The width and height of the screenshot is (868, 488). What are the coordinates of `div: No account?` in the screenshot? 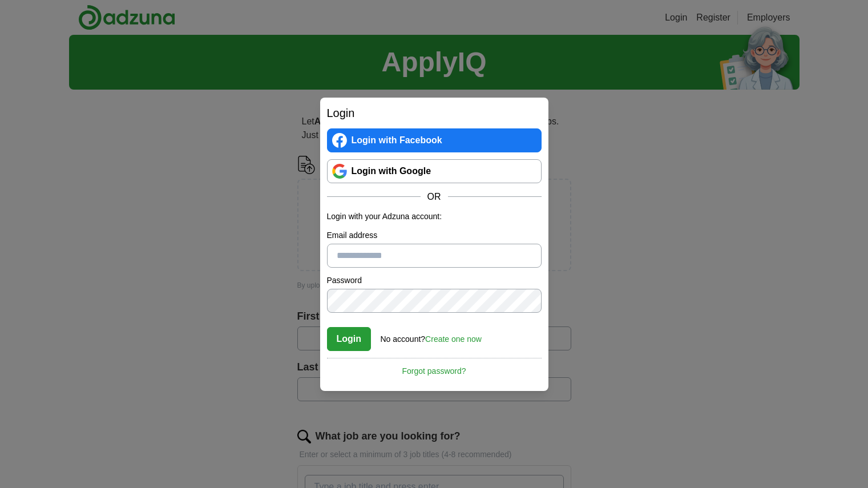 It's located at (431, 336).